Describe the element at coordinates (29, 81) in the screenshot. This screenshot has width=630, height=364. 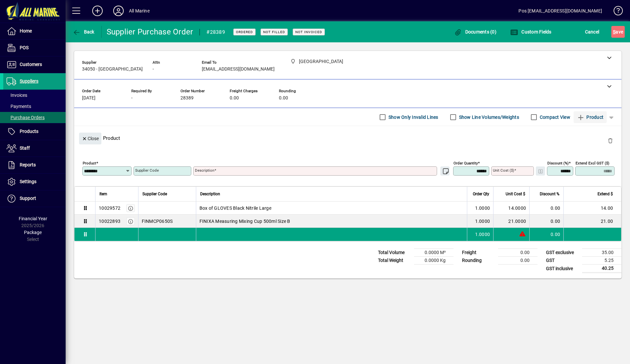
I see `span: Suppliers` at that location.